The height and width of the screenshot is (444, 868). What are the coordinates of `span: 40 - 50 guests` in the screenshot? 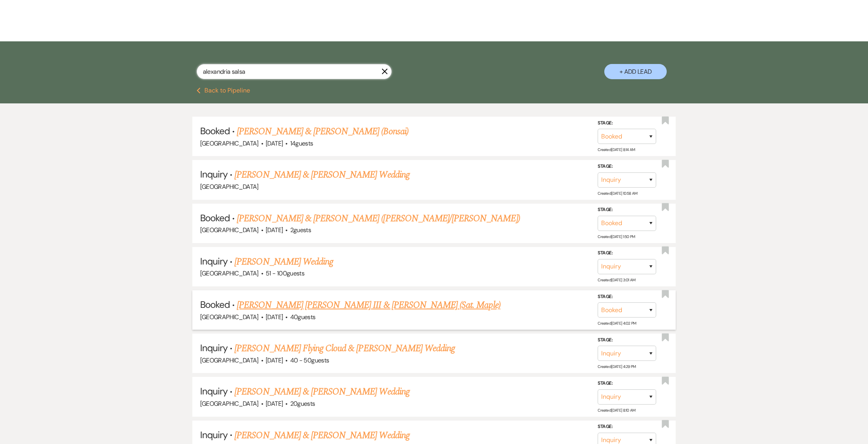 It's located at (310, 361).